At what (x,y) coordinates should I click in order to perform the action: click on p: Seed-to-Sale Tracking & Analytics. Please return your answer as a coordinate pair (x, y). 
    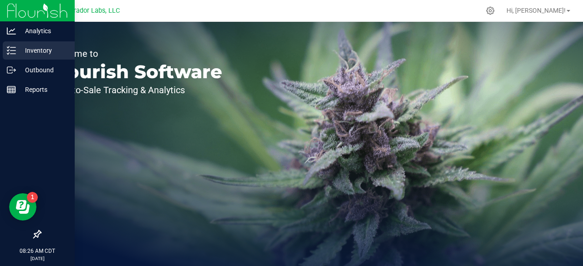
    Looking at the image, I should click on (136, 90).